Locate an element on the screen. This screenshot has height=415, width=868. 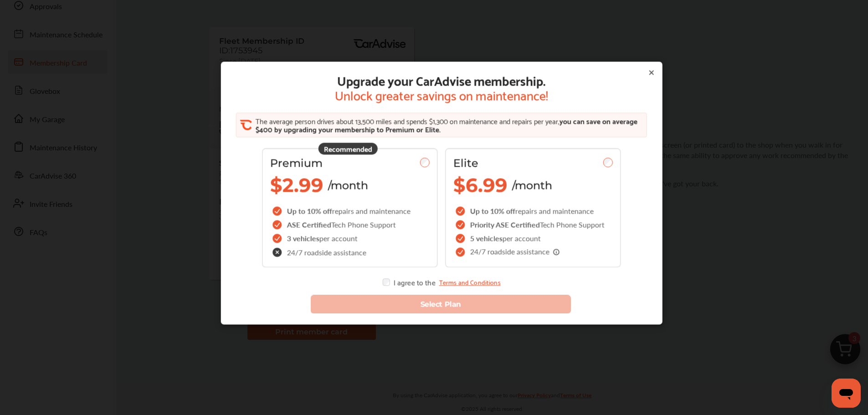
span: ASE Certified is located at coordinates (309, 225).